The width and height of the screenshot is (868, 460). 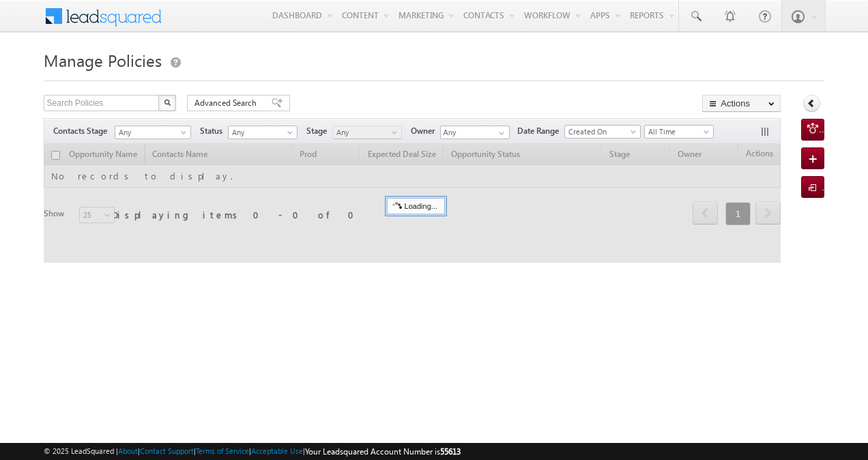 What do you see at coordinates (451, 451) in the screenshot?
I see `span: 55613` at bounding box center [451, 451].